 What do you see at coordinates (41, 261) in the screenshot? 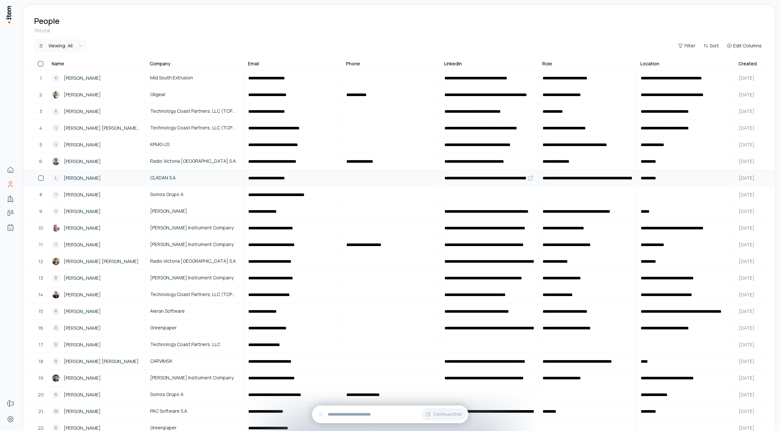
I see `span: 12` at bounding box center [41, 261].